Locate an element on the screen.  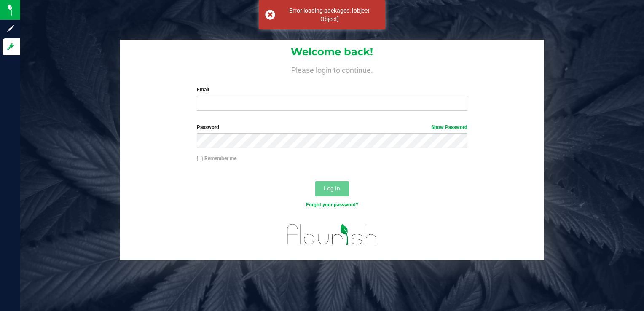
inline-svg: Sign up is located at coordinates (11, 29).